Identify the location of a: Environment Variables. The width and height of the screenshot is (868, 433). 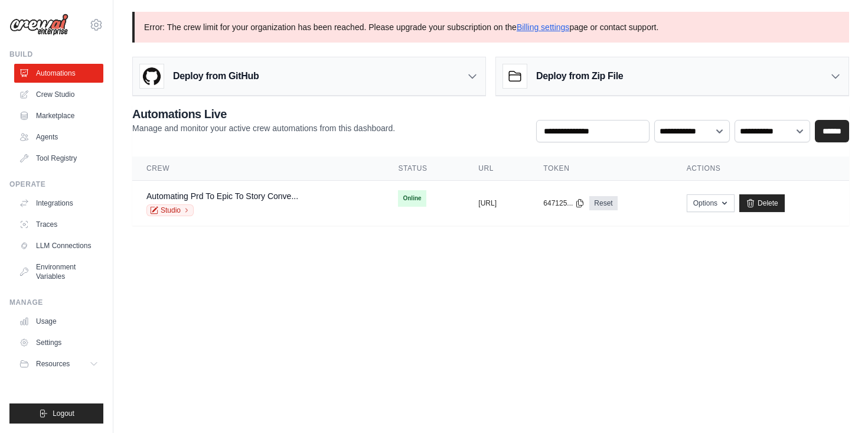
(58, 272).